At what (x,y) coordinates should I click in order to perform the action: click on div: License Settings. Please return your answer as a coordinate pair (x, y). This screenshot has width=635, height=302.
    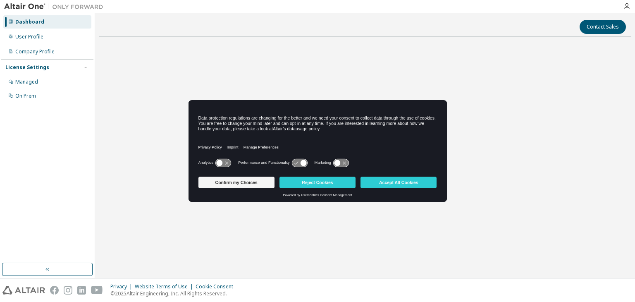
    Looking at the image, I should click on (27, 67).